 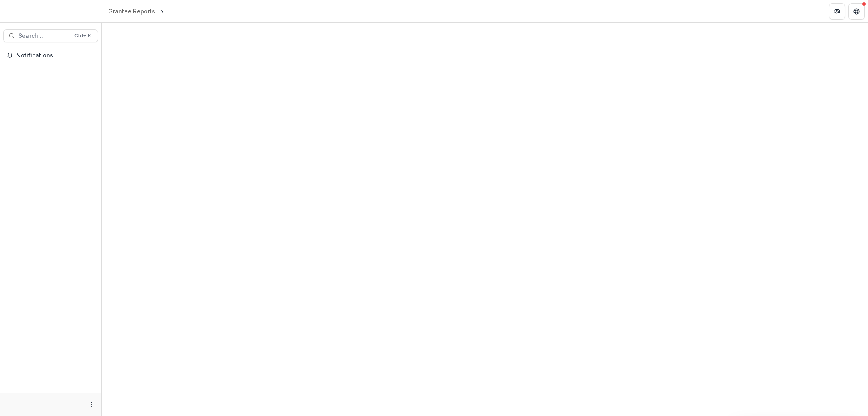 I want to click on button: Partners, so click(x=837, y=12).